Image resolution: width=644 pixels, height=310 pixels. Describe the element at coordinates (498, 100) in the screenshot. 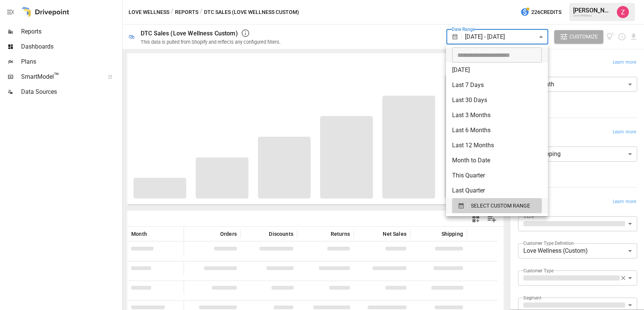

I see `li: Last 30 Days` at that location.